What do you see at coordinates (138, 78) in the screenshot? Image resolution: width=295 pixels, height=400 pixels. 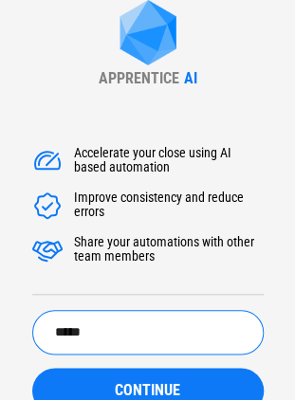 I see `div: APPRENTICE` at bounding box center [138, 78].